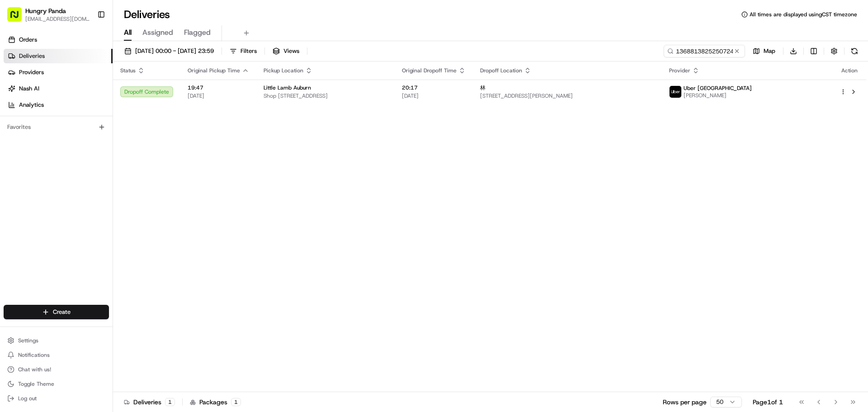  I want to click on span: Original Dropoff Time, so click(429, 71).